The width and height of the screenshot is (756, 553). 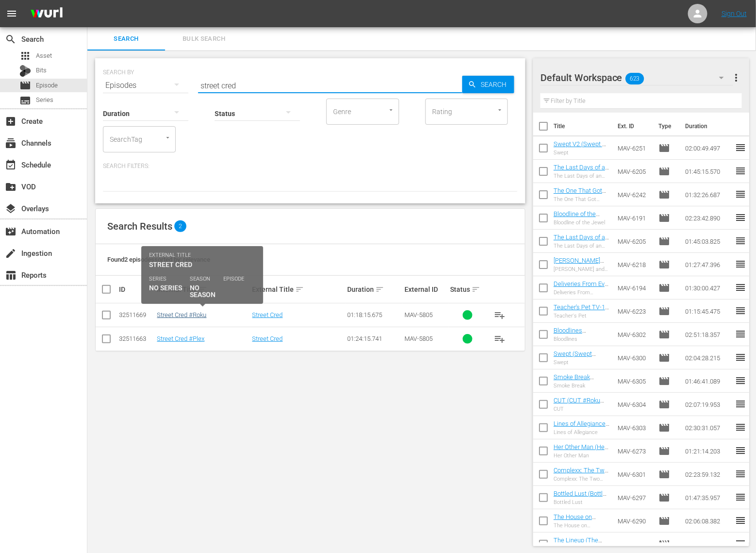 I want to click on img: ans4CAIJ8jUAAAAAAAAAAAAAAAAAAAAAAAAgQb4GAAAAAAAAAAAAAAAAAAAAAAAAJMjXAAAAAAAAAAAAAAAAAAAAAAAAgAT5G..., so click(x=46, y=14).